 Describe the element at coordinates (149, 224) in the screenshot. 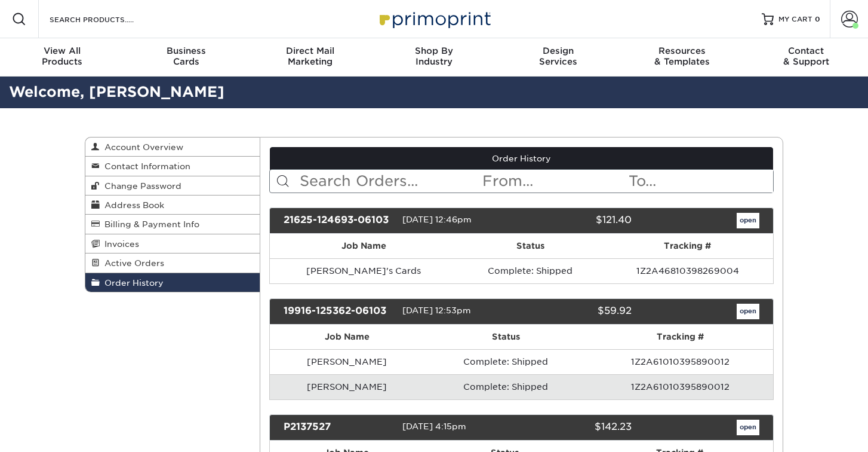

I see `span: Billing & Payment Info` at that location.